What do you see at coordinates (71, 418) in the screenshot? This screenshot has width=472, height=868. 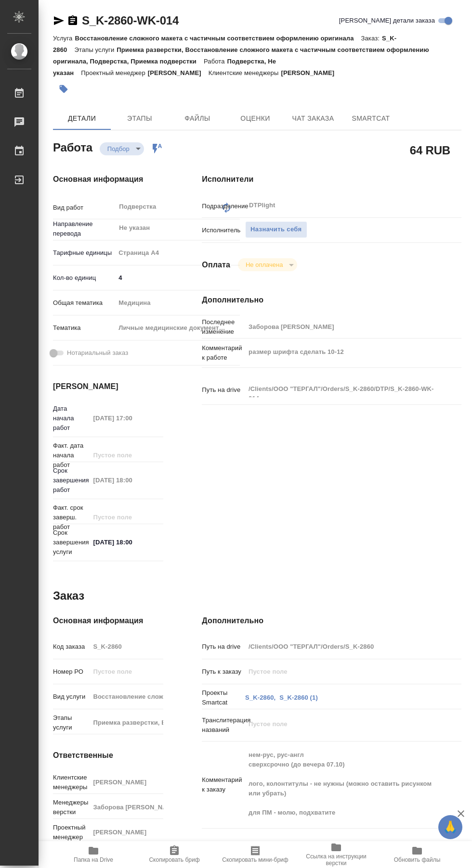 I see `p: Дата начала работ` at bounding box center [71, 418].